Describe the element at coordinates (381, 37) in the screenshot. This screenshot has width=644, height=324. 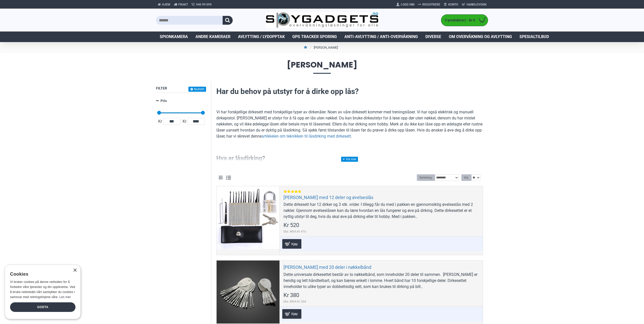
I see `a: Anti-avlytting / Anti-overvåkning` at that location.